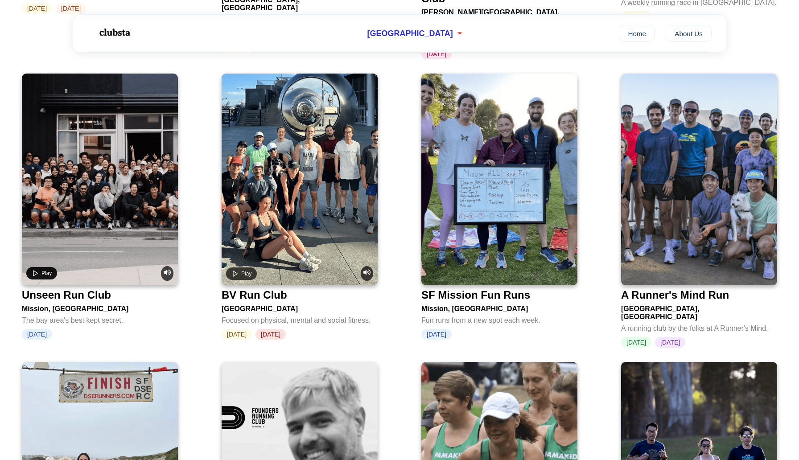  Describe the element at coordinates (499, 179) in the screenshot. I see `img: SF Mission Fun Runs` at that location.